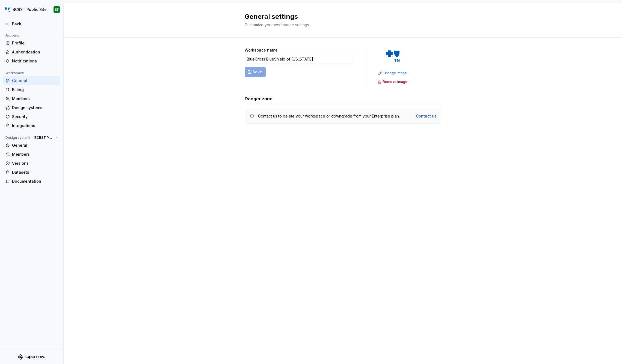  What do you see at coordinates (32, 61) in the screenshot?
I see `a: Notifications` at bounding box center [32, 61].